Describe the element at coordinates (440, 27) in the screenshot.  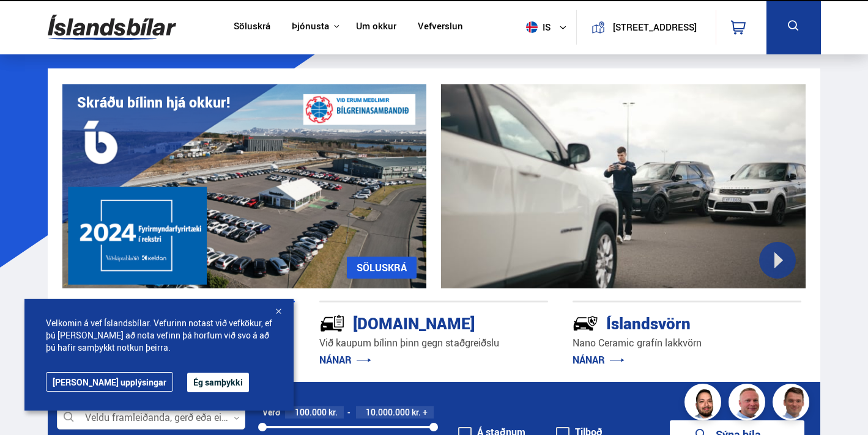
I see `a: Vefverslun` at that location.